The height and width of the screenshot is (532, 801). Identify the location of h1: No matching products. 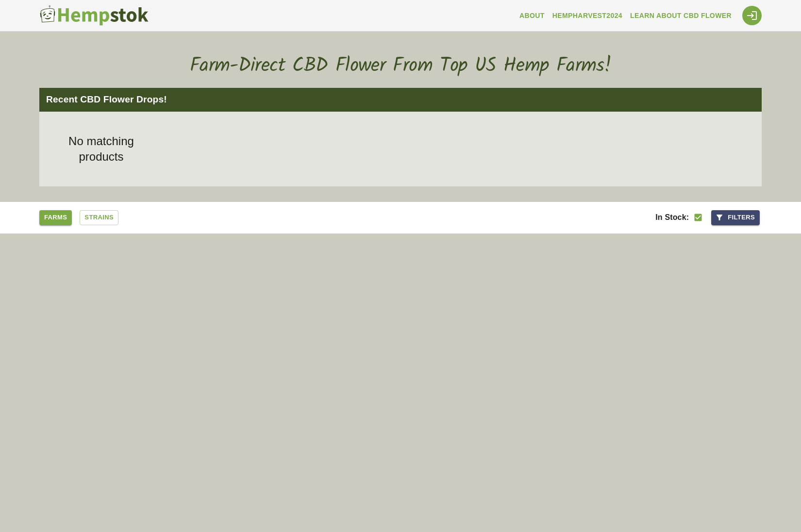
(101, 149).